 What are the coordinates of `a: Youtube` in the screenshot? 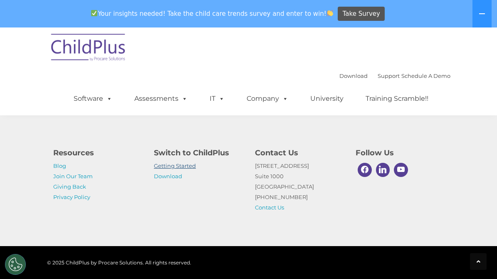 It's located at (401, 170).